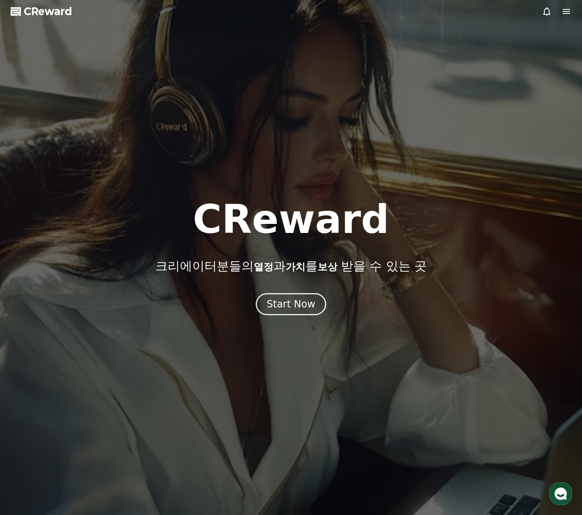 The image size is (582, 515). What do you see at coordinates (291, 266) in the screenshot?
I see `p: 크리에이터분들의 과 를 받을 수 있는 곳` at bounding box center [291, 266].